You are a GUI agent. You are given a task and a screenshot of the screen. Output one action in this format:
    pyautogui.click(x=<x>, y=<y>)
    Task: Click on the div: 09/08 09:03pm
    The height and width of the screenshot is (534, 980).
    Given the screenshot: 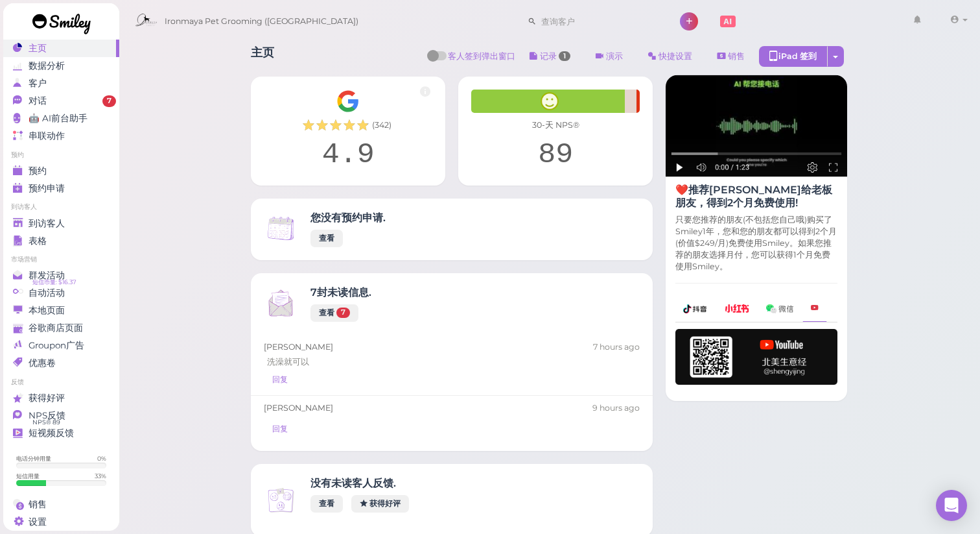 What is the action you would take?
    pyautogui.click(x=616, y=408)
    